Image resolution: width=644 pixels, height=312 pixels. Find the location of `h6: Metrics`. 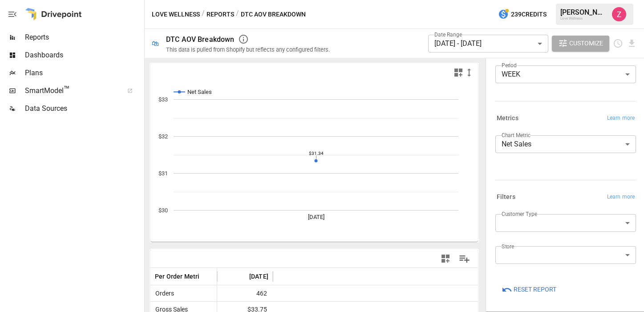

h6: Metrics is located at coordinates (507, 118).